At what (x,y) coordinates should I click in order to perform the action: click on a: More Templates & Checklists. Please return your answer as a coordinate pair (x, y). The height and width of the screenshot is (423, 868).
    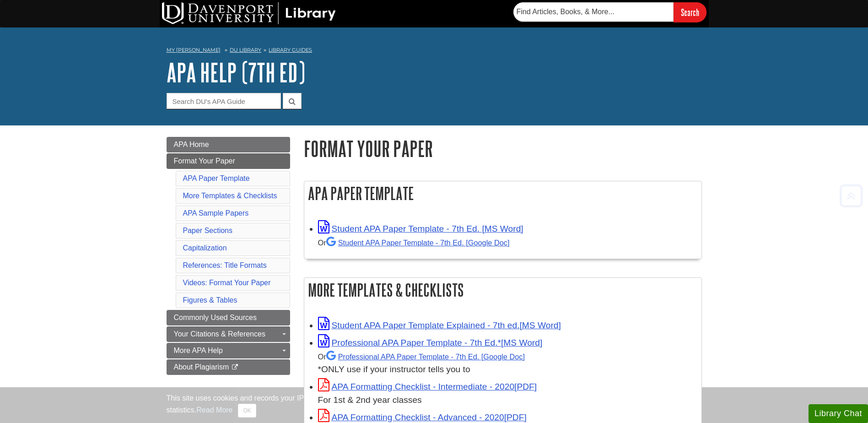
    Looking at the image, I should click on (230, 195).